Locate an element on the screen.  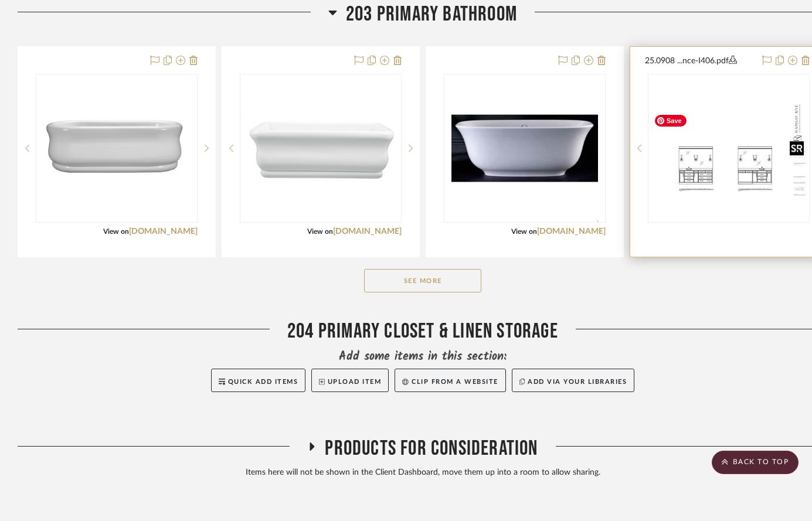
button: Add via your libraries is located at coordinates (573, 380).